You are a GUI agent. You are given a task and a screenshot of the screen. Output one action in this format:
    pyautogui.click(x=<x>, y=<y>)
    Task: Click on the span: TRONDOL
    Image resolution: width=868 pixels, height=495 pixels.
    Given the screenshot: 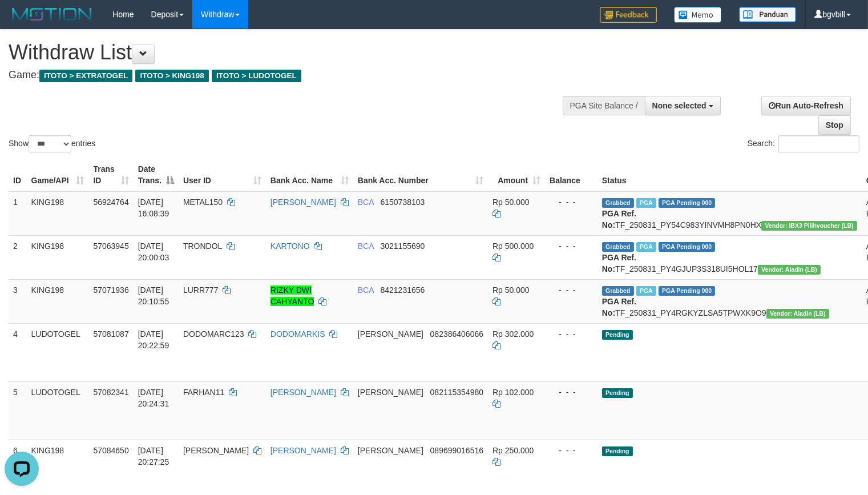 What is the action you would take?
    pyautogui.click(x=203, y=246)
    